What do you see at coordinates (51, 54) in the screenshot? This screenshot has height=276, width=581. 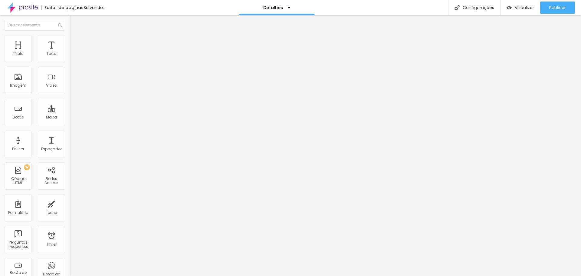 I see `div: Texto` at bounding box center [51, 54].